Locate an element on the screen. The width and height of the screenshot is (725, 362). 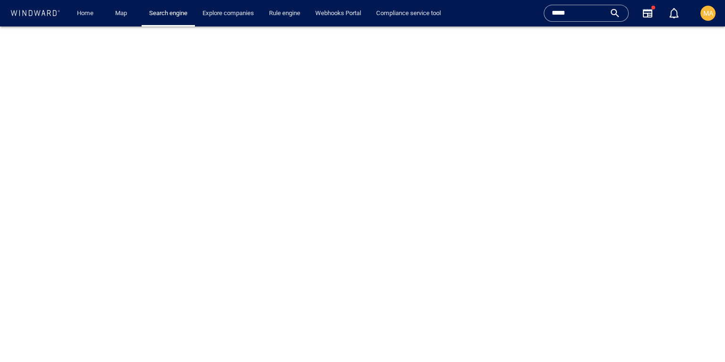
a: Compliance service tool is located at coordinates (408, 13).